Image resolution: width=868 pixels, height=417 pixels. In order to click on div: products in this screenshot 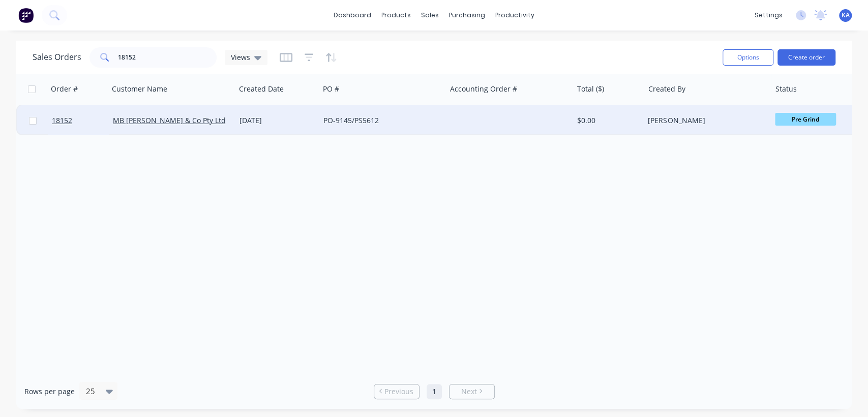, I will do `click(396, 15)`.